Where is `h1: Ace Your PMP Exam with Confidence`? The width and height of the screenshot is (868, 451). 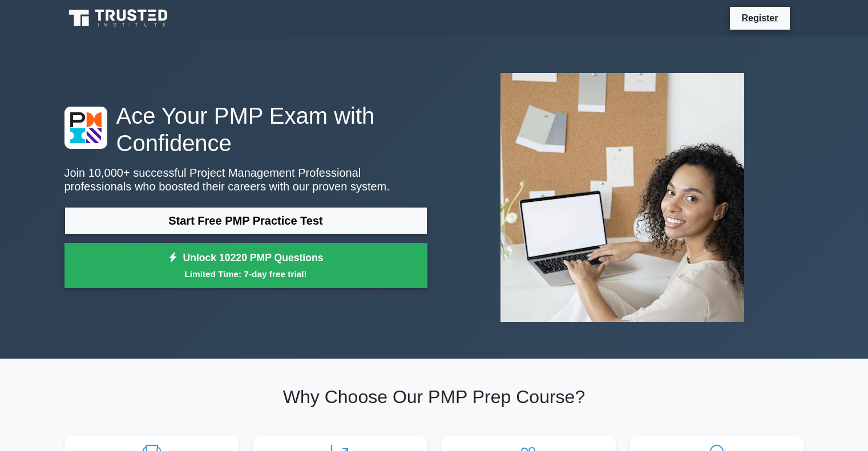
h1: Ace Your PMP Exam with Confidence is located at coordinates (246, 129).